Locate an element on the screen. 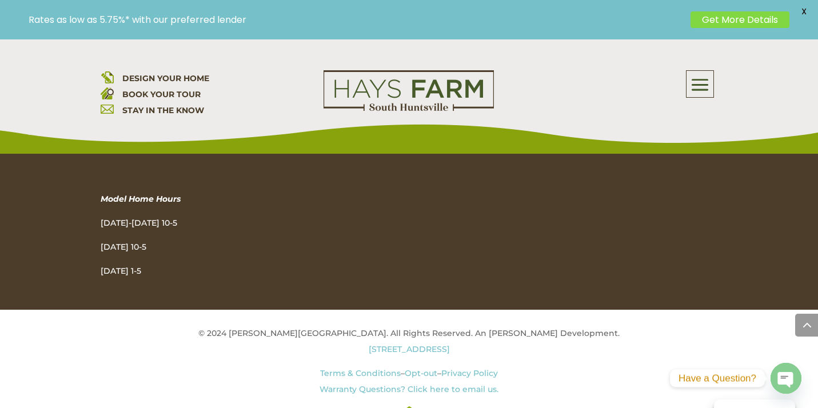 The height and width of the screenshot is (408, 818). a: DESIGN YOUR HOME is located at coordinates (166, 78).